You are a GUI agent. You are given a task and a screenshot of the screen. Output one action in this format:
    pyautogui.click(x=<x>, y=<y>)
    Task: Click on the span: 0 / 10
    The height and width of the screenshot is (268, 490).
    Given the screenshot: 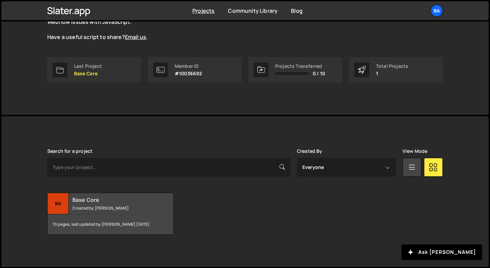 What is the action you would take?
    pyautogui.click(x=319, y=73)
    